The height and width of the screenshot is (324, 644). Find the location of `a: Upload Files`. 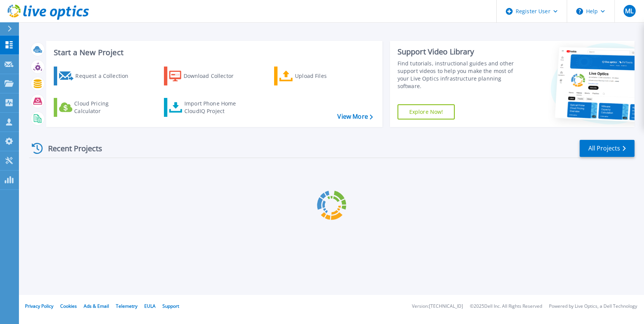

a: Upload Files is located at coordinates (316, 76).